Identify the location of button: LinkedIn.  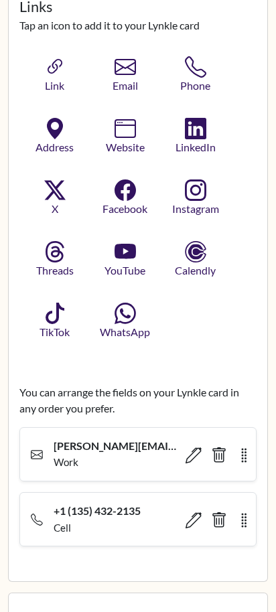
(196, 137).